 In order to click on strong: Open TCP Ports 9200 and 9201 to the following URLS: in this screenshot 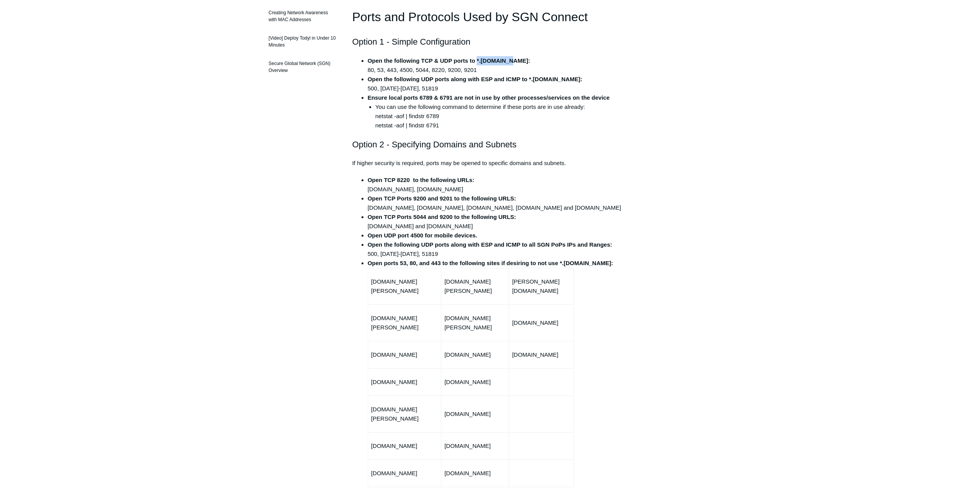, I will do `click(442, 198)`.